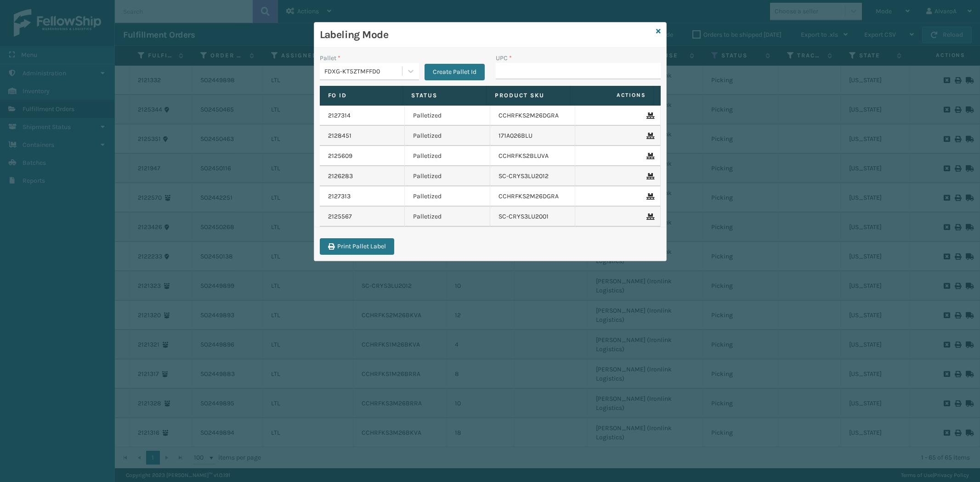 This screenshot has width=980, height=482. Describe the element at coordinates (357, 247) in the screenshot. I see `button: Print Pallet Label` at that location.